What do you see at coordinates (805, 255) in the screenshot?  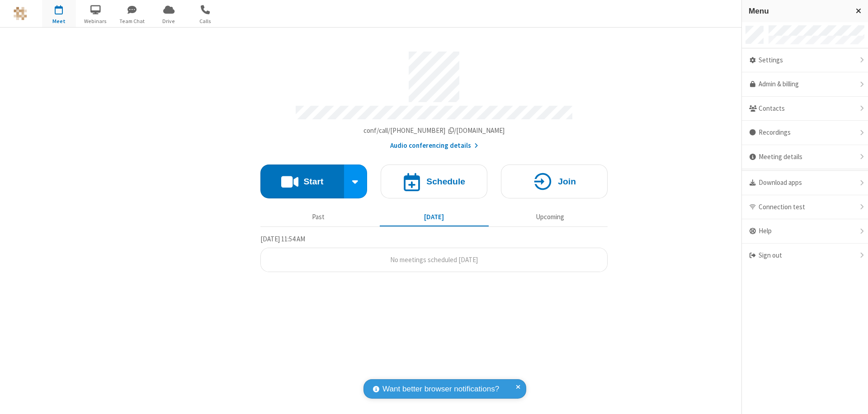 I see `div: Sign out` at bounding box center [805, 255].